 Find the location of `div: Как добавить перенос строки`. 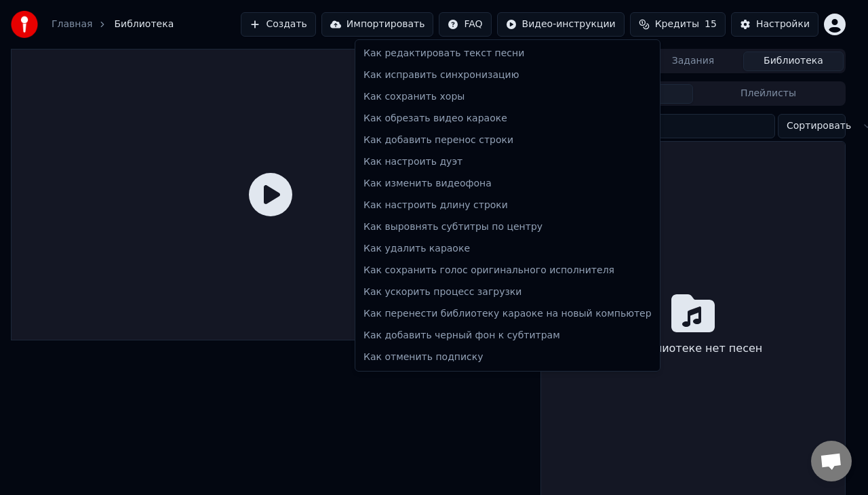

div: Как добавить перенос строки is located at coordinates (507, 141).